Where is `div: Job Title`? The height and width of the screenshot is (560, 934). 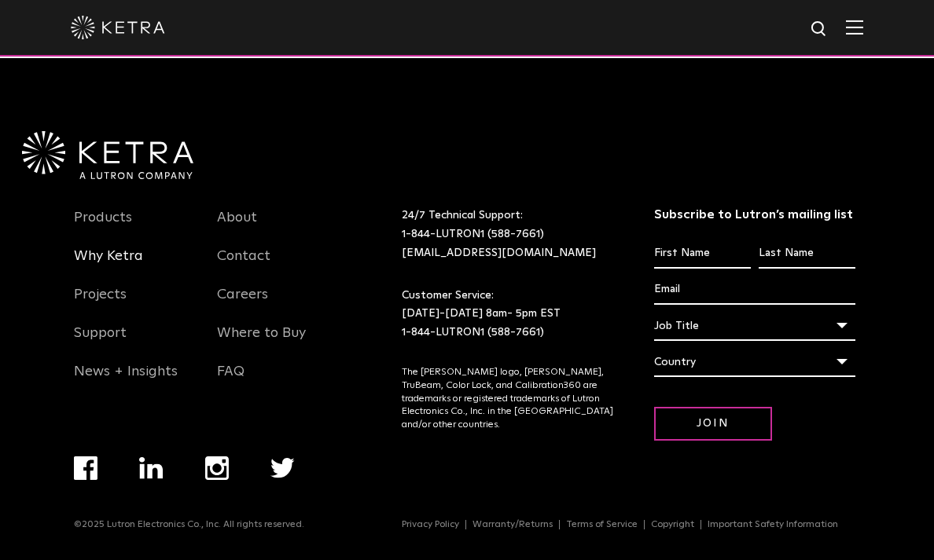
div: Job Title is located at coordinates (755, 326).